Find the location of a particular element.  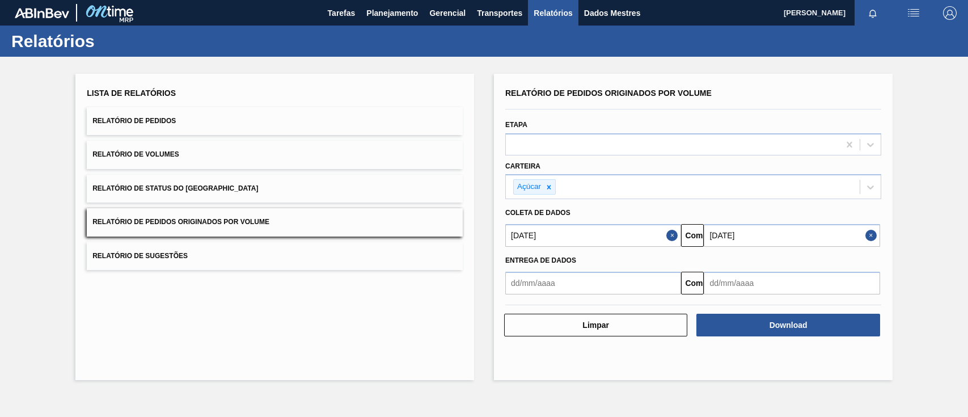

font: Download is located at coordinates (789, 325).